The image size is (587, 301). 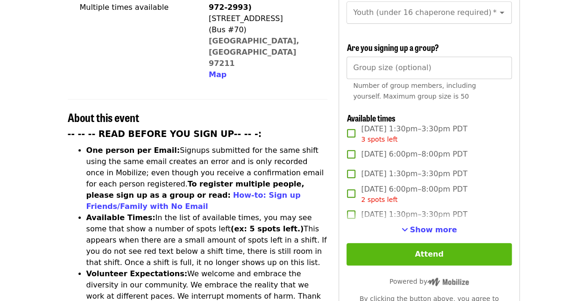 I want to click on strong: Volunteer Expectations:, so click(x=137, y=273).